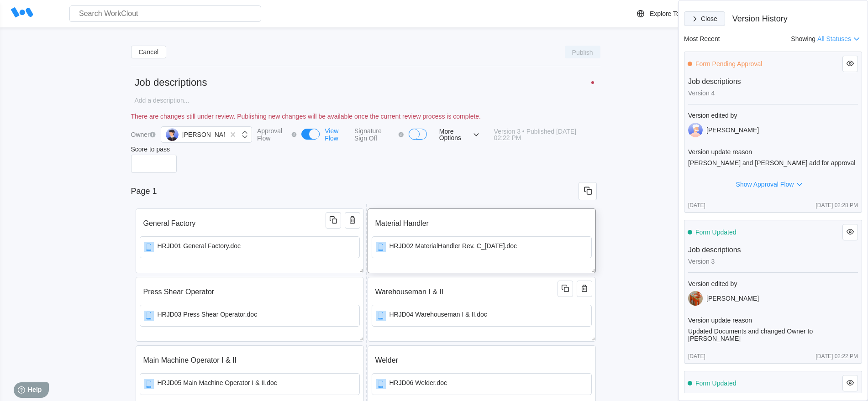 The image size is (868, 401). What do you see at coordinates (702, 38) in the screenshot?
I see `div: Most Recent` at bounding box center [702, 38].